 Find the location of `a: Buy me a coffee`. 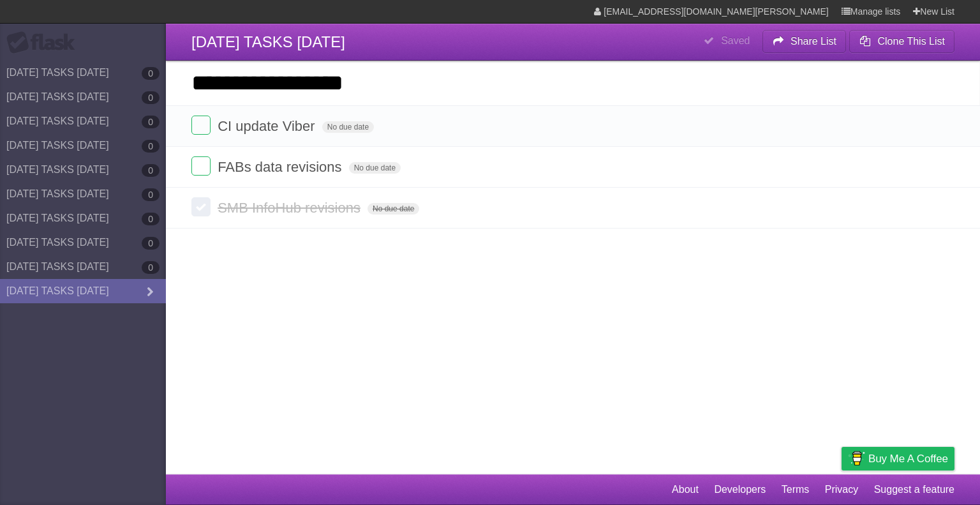

a: Buy me a coffee is located at coordinates (898, 459).